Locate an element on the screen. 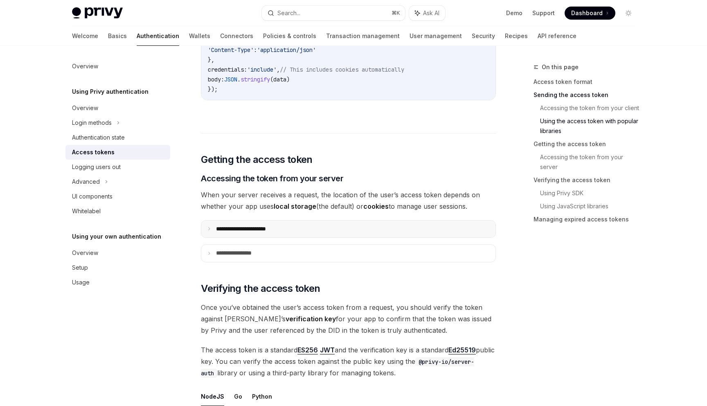 Image resolution: width=707 pixels, height=406 pixels. span: 'Content-Type' is located at coordinates (231, 50).